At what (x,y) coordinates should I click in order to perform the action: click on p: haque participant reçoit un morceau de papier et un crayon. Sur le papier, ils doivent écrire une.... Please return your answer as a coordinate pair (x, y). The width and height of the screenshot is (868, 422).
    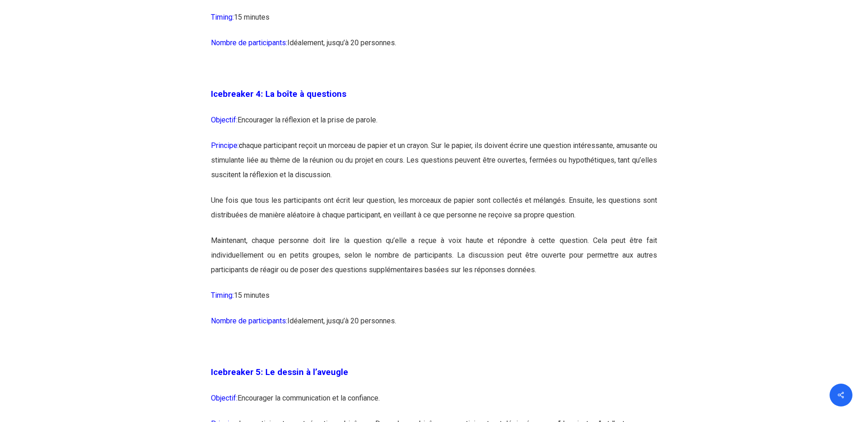
    Looking at the image, I should click on (434, 166).